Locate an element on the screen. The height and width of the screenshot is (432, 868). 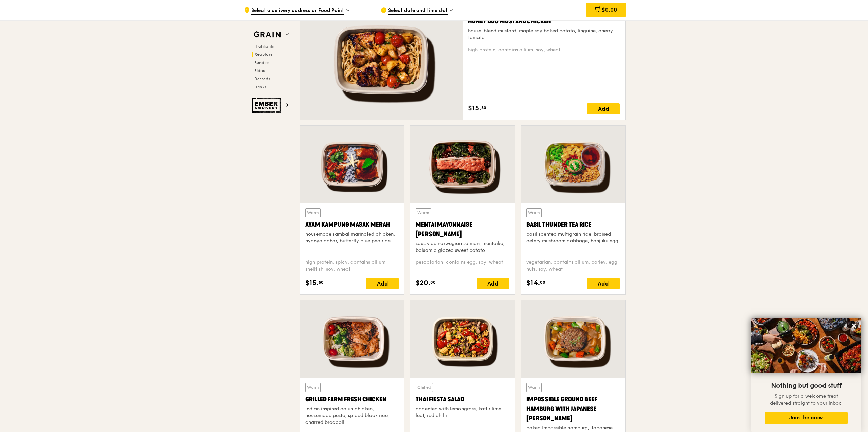
span: Bundles is located at coordinates (262, 63).